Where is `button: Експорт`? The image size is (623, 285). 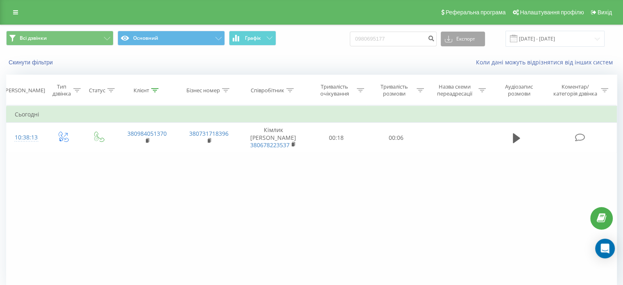 button: Експорт is located at coordinates (463, 39).